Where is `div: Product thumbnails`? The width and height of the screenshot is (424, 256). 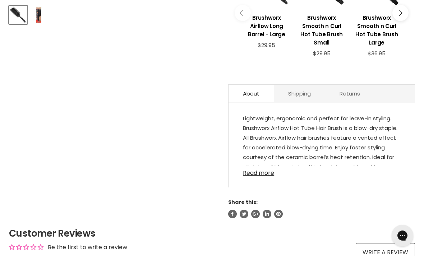
div: Product thumbnails is located at coordinates (114, 14).